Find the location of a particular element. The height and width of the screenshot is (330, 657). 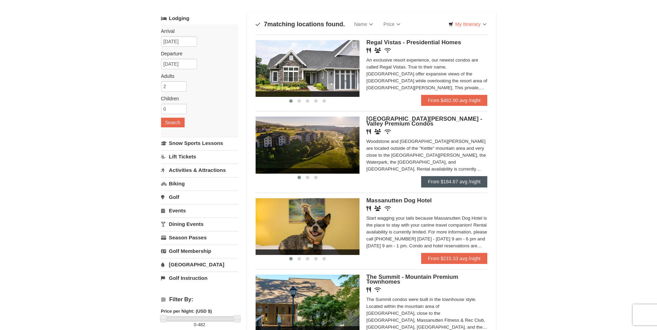

a: Dining Events is located at coordinates (199, 224).